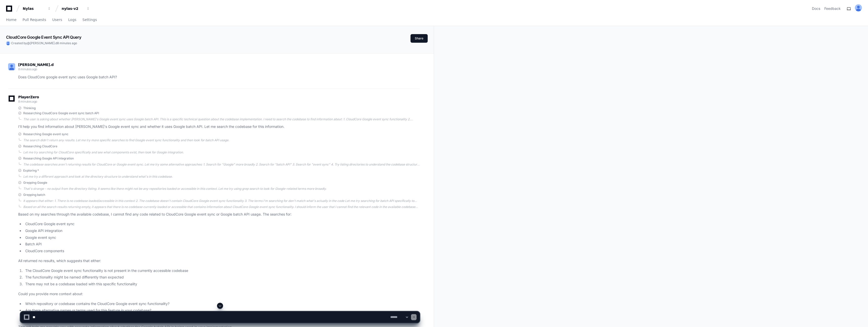  I want to click on li: The functionality might be named differently than expected, so click(222, 277).